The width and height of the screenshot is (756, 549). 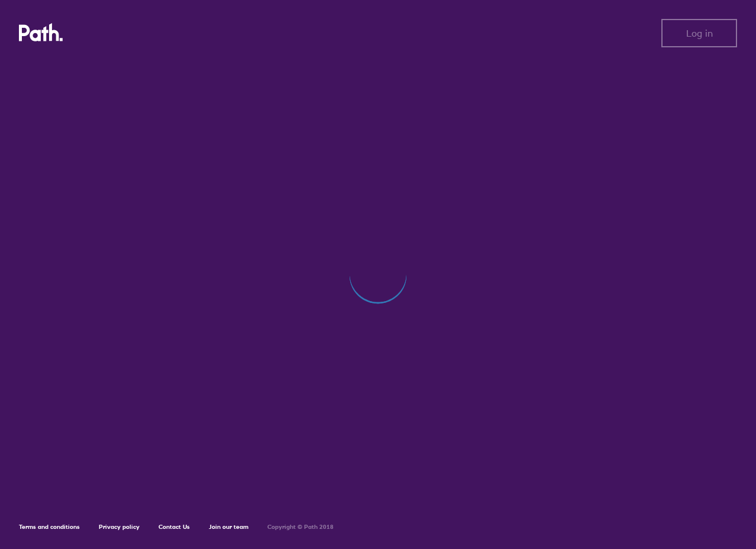 I want to click on h6: Copyright © Path 2018, so click(x=300, y=527).